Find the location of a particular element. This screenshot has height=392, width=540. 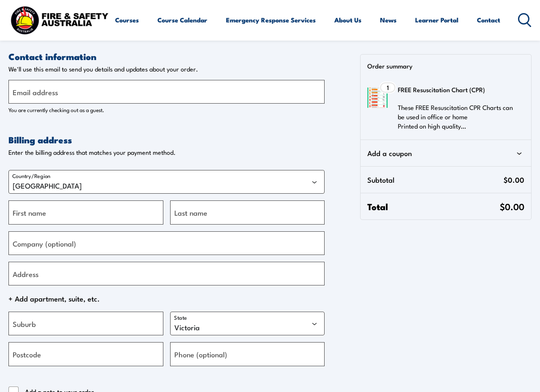

input: Suburb is located at coordinates (86, 324).